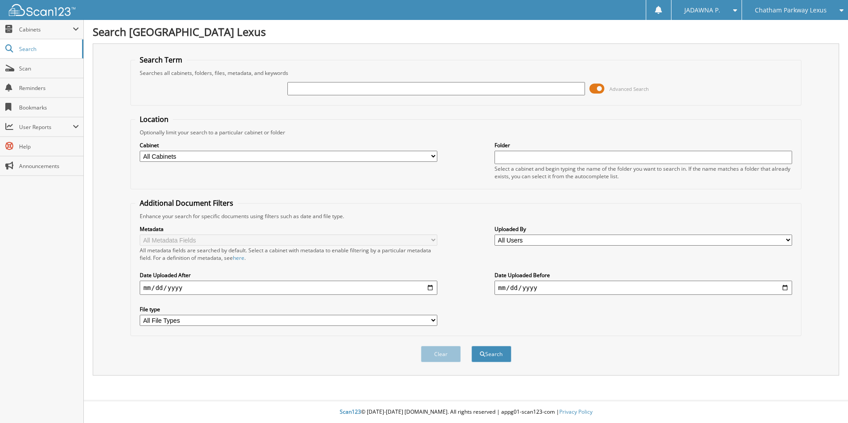 Image resolution: width=848 pixels, height=423 pixels. What do you see at coordinates (42, 10) in the screenshot?
I see `img: scan123-logo-white.svg` at bounding box center [42, 10].